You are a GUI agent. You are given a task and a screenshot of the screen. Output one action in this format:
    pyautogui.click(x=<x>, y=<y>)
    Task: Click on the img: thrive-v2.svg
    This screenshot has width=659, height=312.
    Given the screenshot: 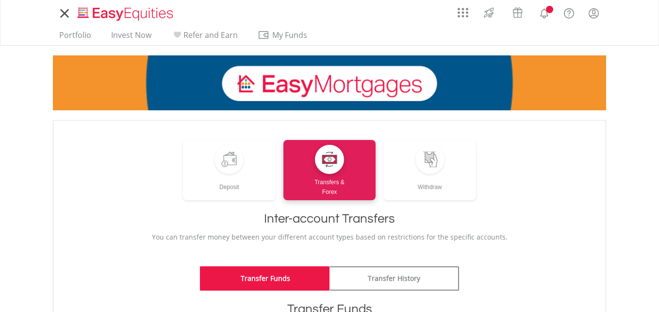 What is the action you would take?
    pyautogui.click(x=489, y=13)
    